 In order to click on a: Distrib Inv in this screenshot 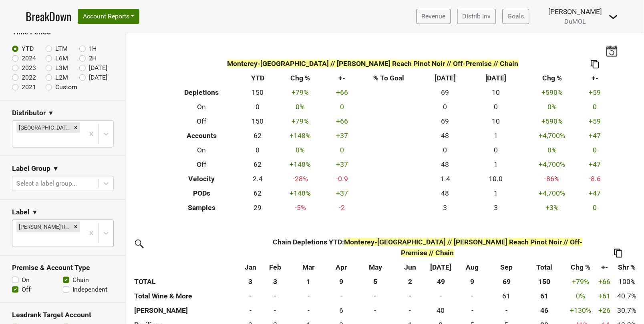, I will do `click(477, 17)`.